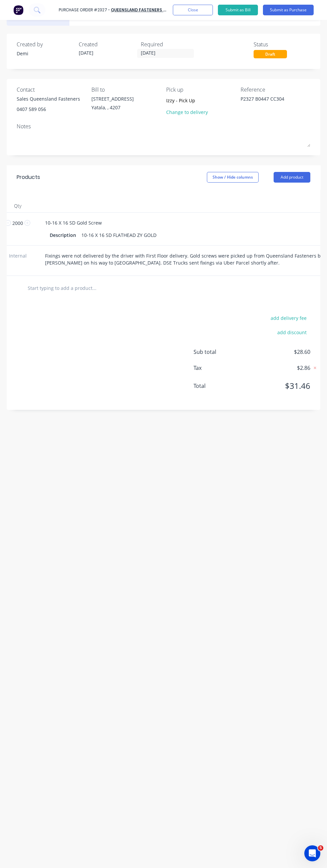 The width and height of the screenshot is (327, 868). Describe the element at coordinates (291, 177) in the screenshot. I see `button: Add product` at that location.